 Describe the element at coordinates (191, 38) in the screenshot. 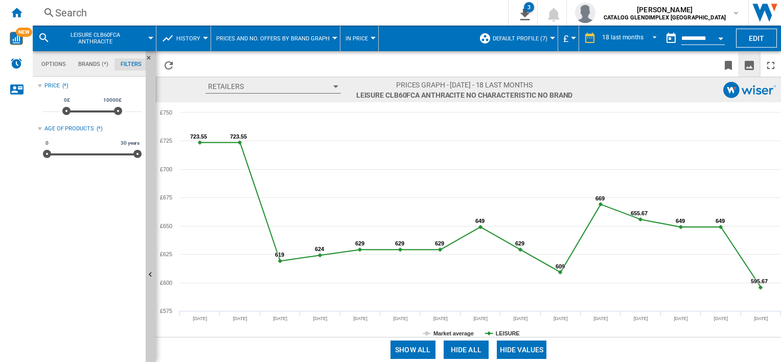

I see `button: History` at that location.